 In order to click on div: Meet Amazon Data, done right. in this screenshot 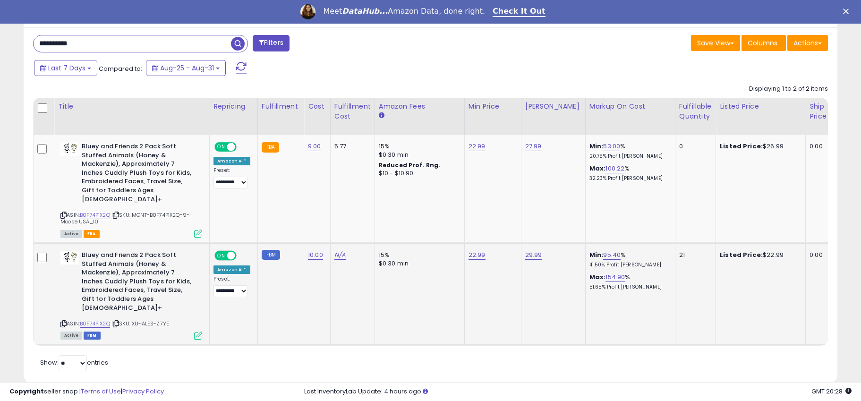, I will do `click(404, 11)`.